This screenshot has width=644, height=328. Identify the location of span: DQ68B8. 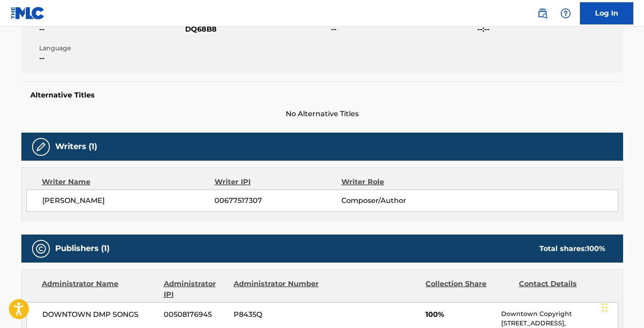
(257, 29).